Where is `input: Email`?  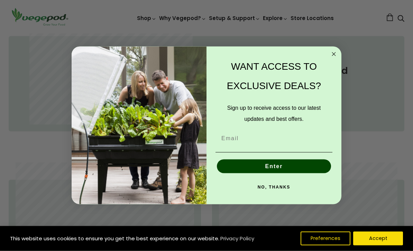
input: Email is located at coordinates (274, 139).